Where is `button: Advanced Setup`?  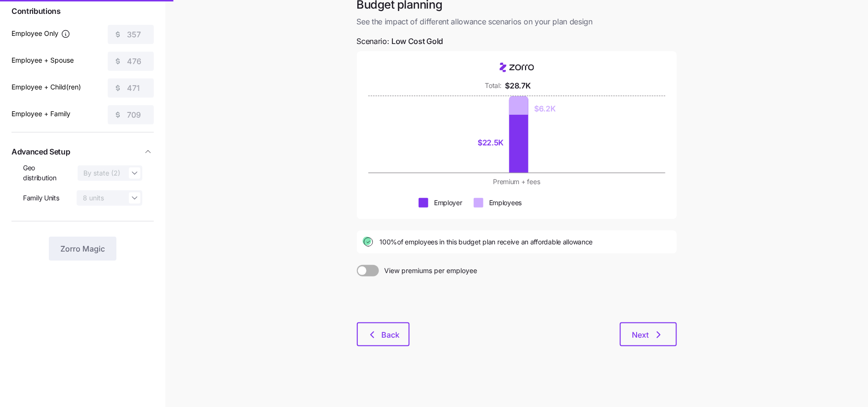 button: Advanced Setup is located at coordinates (82, 152).